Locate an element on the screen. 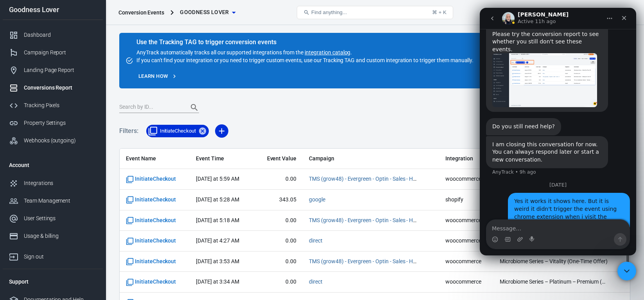 The height and width of the screenshot is (300, 644). a: User Settings is located at coordinates (53, 218).